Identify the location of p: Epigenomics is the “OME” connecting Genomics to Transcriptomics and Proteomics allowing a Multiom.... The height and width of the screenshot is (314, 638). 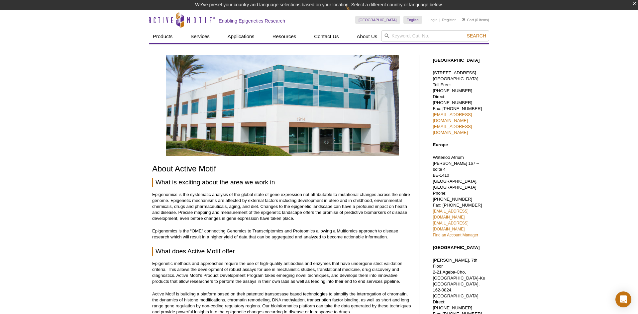
(282, 234).